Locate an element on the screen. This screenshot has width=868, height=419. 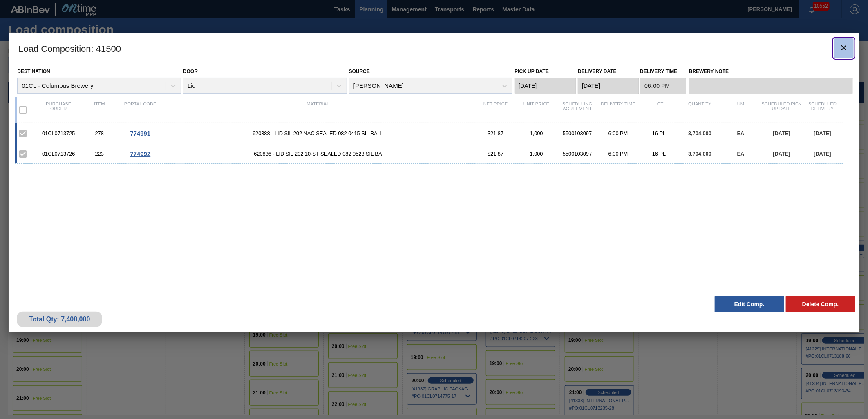
div: Net Price is located at coordinates (496, 110).